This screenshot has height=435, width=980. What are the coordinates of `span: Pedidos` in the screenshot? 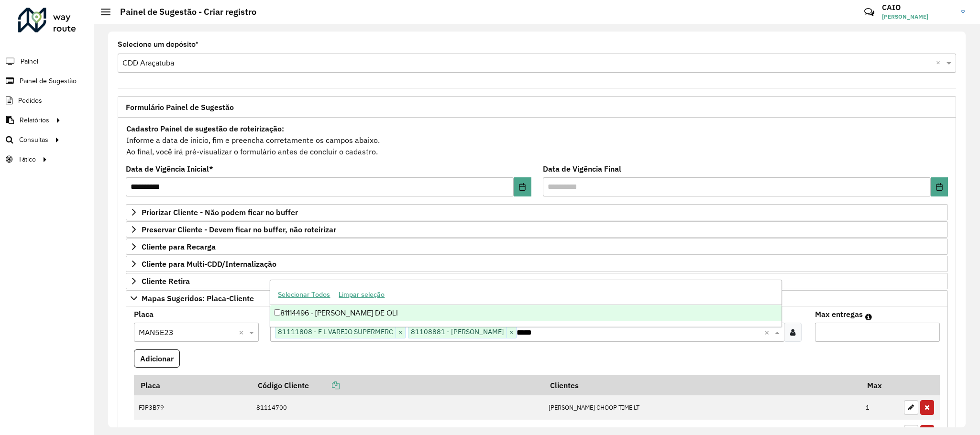 It's located at (30, 101).